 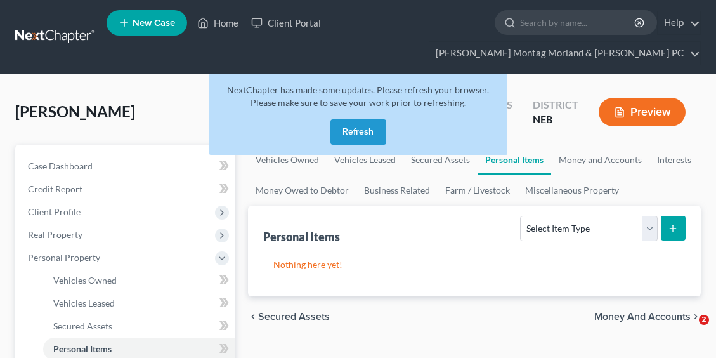 What do you see at coordinates (358, 96) in the screenshot?
I see `span: NextChapter has made some updates. Please refresh your browser. Please make sure to save your wor...` at bounding box center [358, 96].